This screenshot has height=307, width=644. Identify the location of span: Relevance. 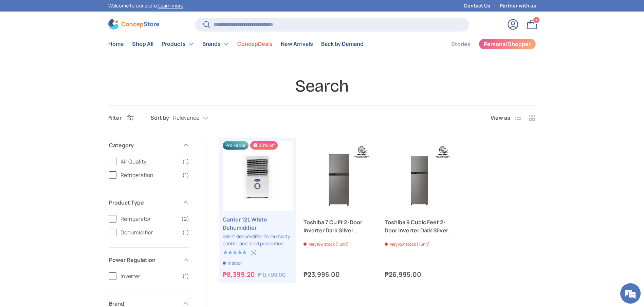
(186, 118).